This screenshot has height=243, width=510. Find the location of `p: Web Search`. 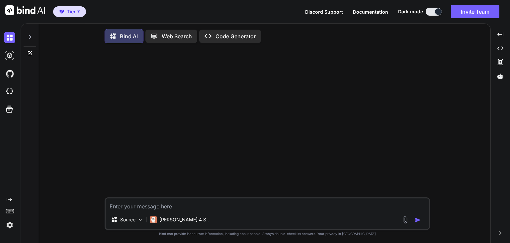

p: Web Search is located at coordinates (177, 36).